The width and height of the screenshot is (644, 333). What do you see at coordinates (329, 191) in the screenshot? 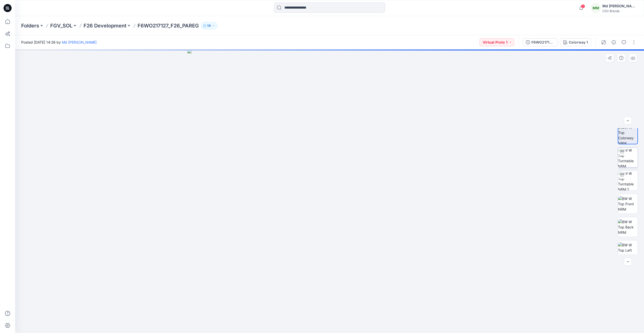
I see `img: eyJhbGciOiJIUzI1NiIsImtpZCI6IjAiLCJzbHQiOiJzZXMiLCJ0eXAiOiJKV1QifQ.eyJkYXRhIjp7InR5cGUiOiJzdG9yYW...` at bounding box center [329, 191].